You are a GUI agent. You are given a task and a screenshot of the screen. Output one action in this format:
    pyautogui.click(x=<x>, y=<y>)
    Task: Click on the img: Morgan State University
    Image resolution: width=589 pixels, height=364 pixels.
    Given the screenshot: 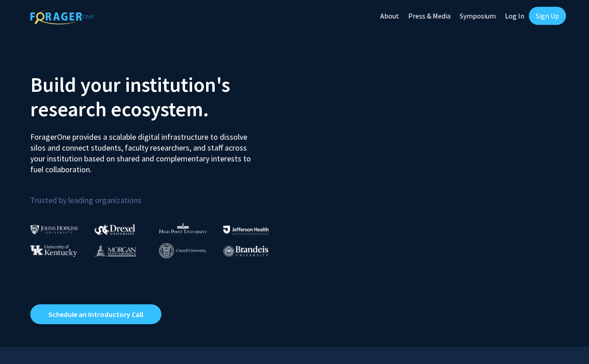 What is the action you would take?
    pyautogui.click(x=115, y=250)
    